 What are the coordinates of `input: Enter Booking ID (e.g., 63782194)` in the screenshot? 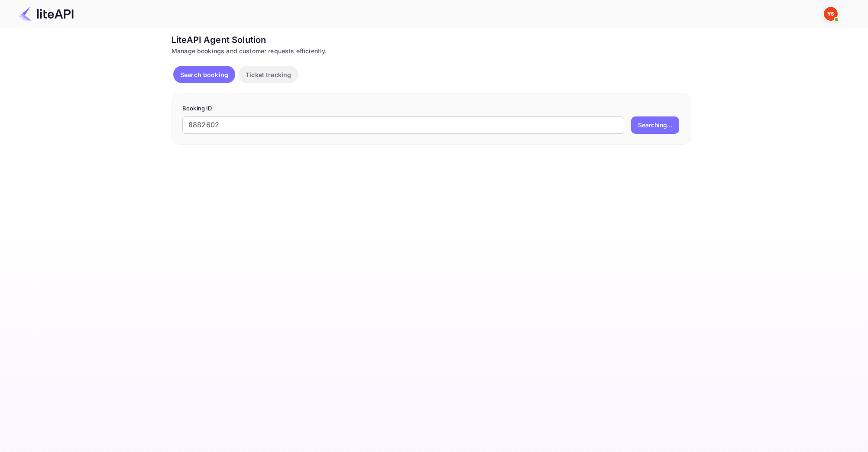 It's located at (403, 125).